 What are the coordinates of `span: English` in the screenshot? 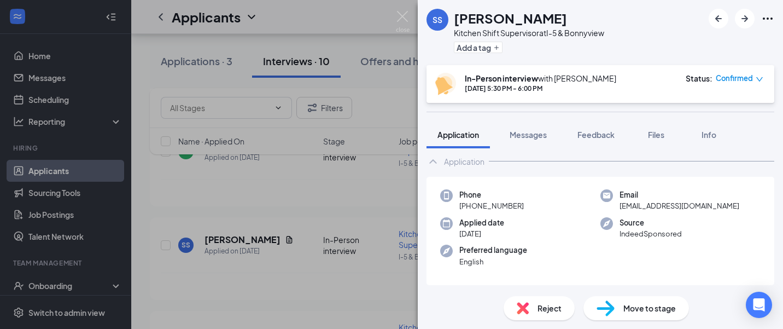 It's located at (493, 261).